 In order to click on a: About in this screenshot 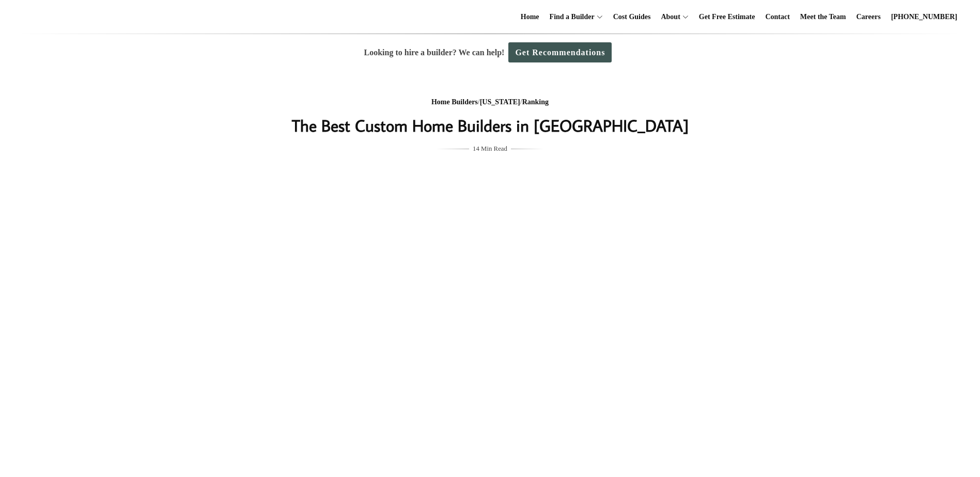, I will do `click(668, 17)`.